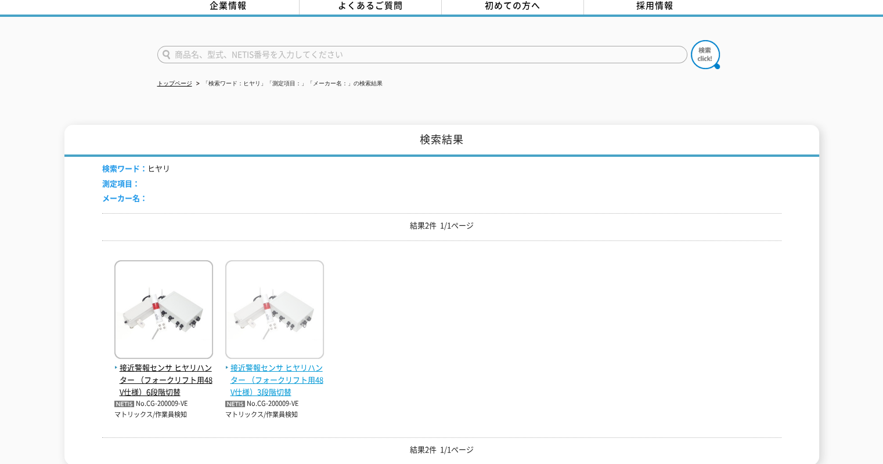  Describe the element at coordinates (125, 197) in the screenshot. I see `span: メーカー名：` at that location.